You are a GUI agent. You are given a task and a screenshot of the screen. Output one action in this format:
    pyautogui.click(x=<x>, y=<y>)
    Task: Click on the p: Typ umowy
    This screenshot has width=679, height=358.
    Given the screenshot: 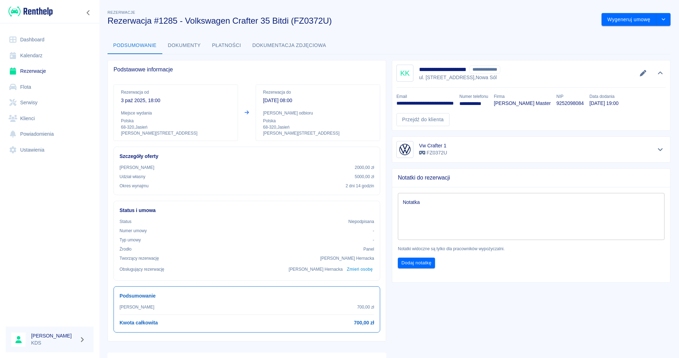 What is the action you would take?
    pyautogui.click(x=130, y=240)
    